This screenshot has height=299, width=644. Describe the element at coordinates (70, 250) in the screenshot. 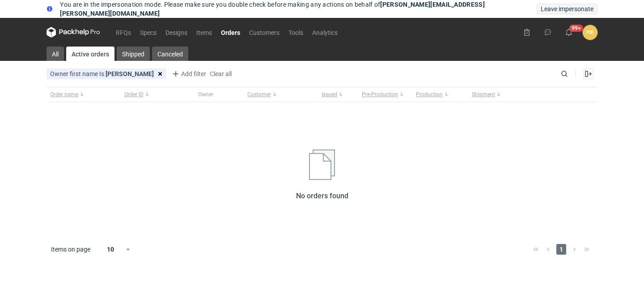

I see `span: Items on page` at that location.